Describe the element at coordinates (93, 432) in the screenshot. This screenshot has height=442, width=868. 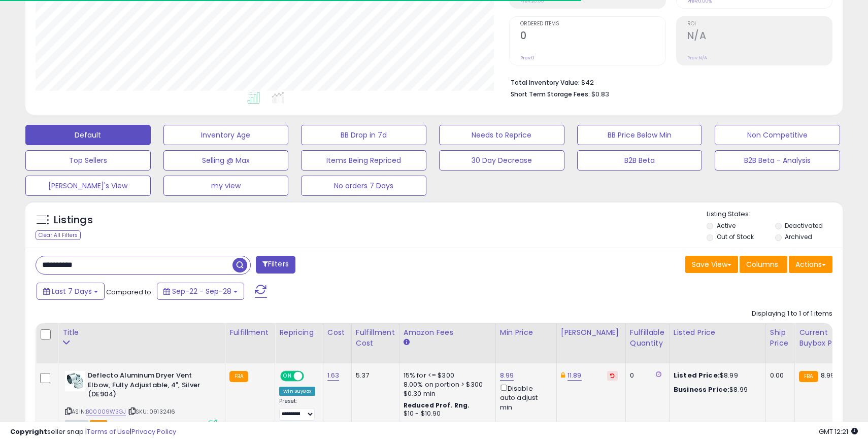
I see `div: seller snap | |` at that location.